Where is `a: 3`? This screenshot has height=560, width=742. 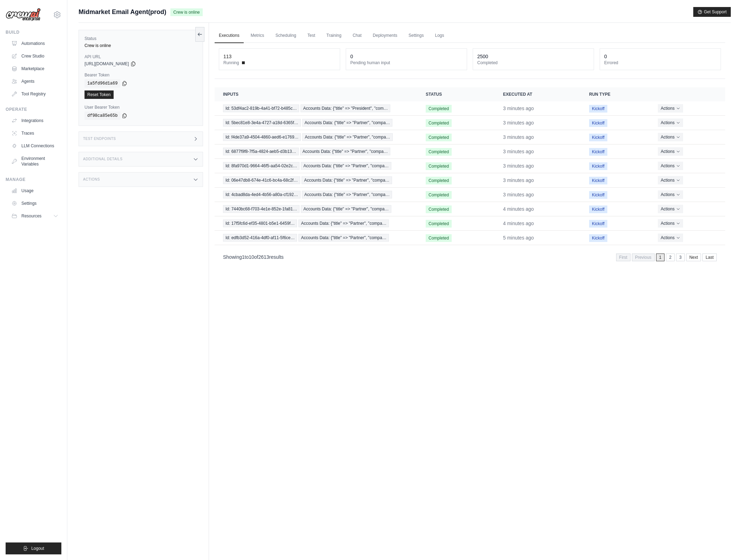
a: 3 is located at coordinates (681, 257).